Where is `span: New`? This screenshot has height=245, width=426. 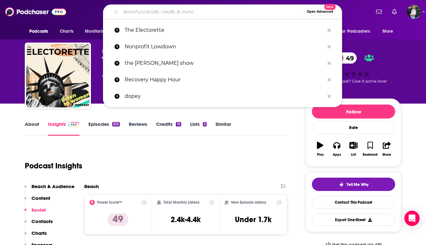
span: New is located at coordinates (330, 7).